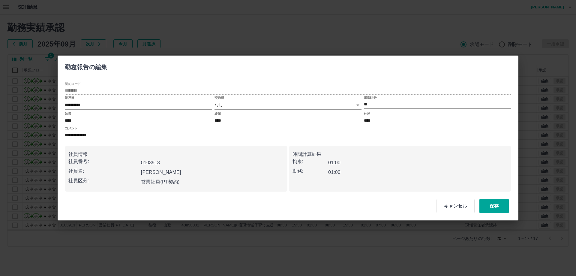 The width and height of the screenshot is (576, 276). I want to click on button: キャンセル, so click(455, 206).